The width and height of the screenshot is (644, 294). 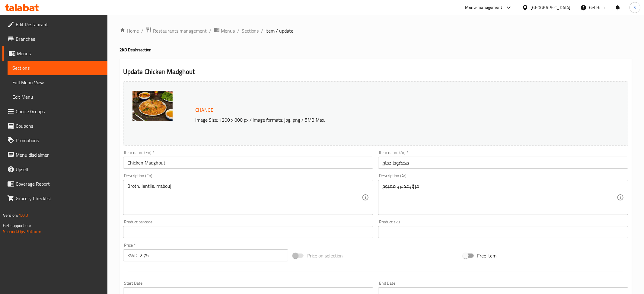 What do you see at coordinates (214, 255) in the screenshot?
I see `input: Please enter price` at bounding box center [214, 255].